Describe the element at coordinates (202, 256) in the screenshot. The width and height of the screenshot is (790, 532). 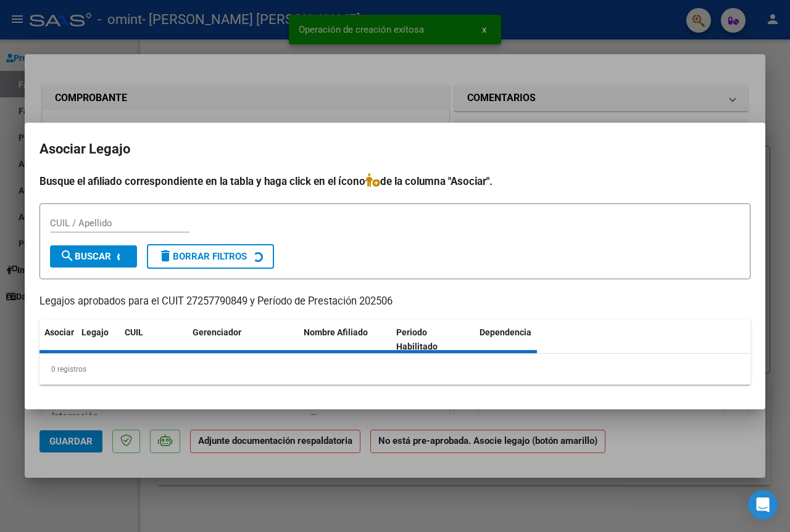
I see `span: Borrar Filtros` at that location.